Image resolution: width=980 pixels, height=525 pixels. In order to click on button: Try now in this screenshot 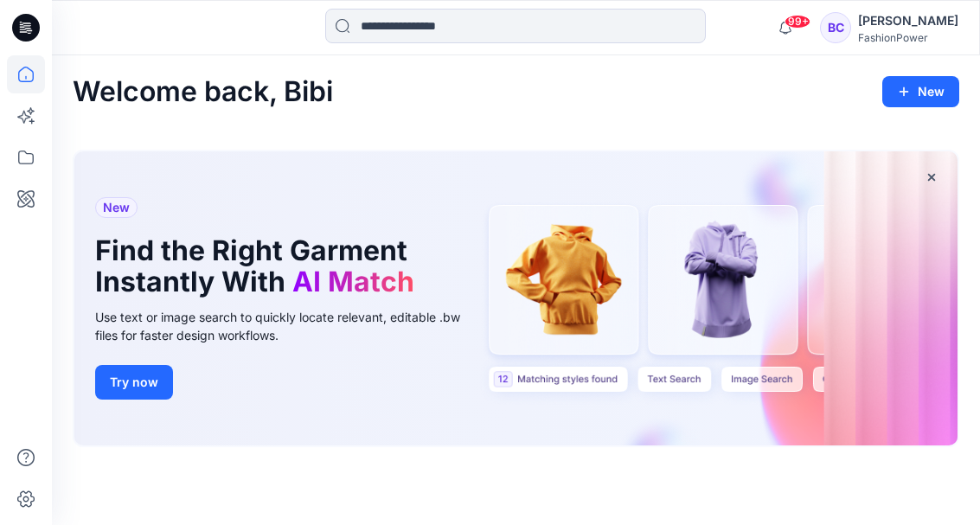, I will do `click(134, 382)`.